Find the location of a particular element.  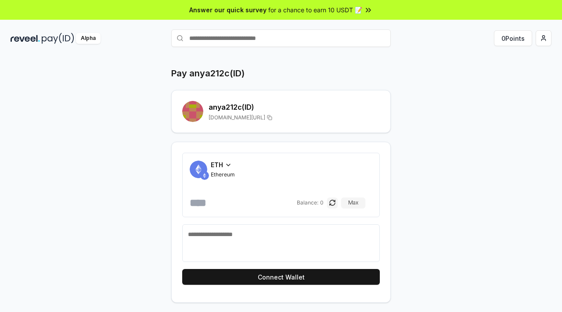

span: Balance: is located at coordinates (307, 203).